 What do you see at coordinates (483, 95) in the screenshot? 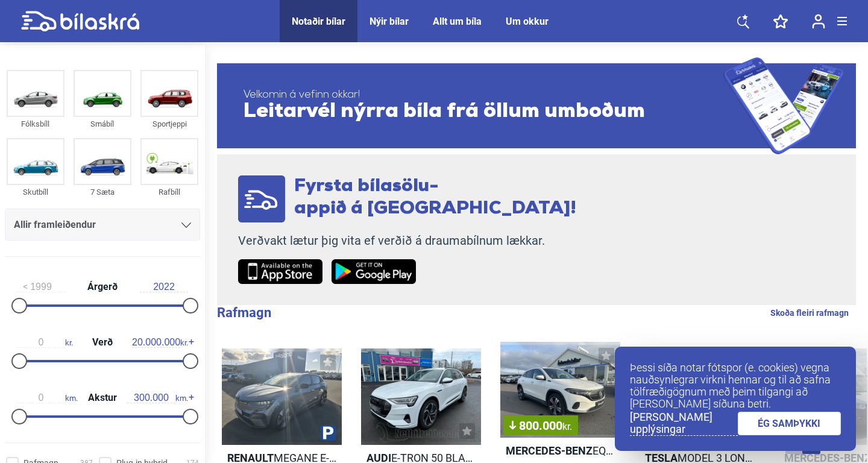
I see `span: Velkomin á vefinn okkar!` at bounding box center [483, 95].